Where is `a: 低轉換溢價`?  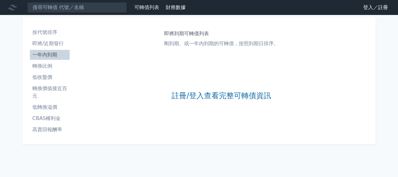
a: 低轉換溢價 is located at coordinates (50, 107).